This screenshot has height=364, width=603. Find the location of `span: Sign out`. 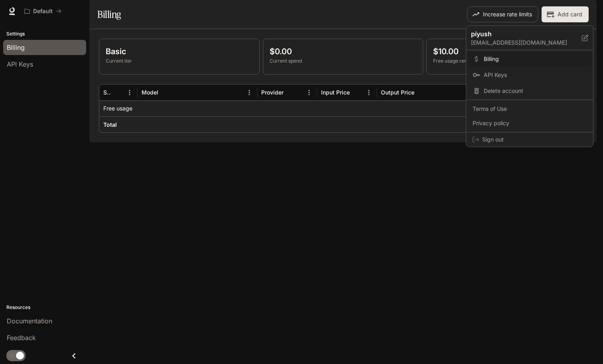

span: Sign out is located at coordinates (535, 139).